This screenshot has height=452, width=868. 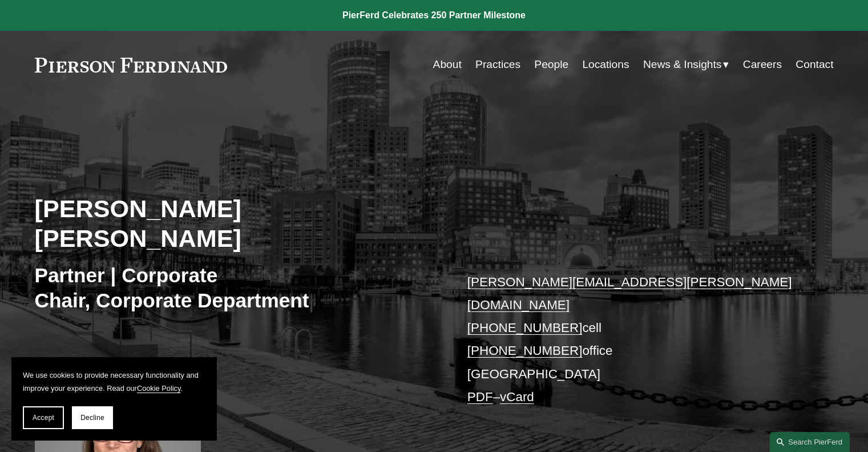 What do you see at coordinates (763, 64) in the screenshot?
I see `a: Careers` at bounding box center [763, 64].